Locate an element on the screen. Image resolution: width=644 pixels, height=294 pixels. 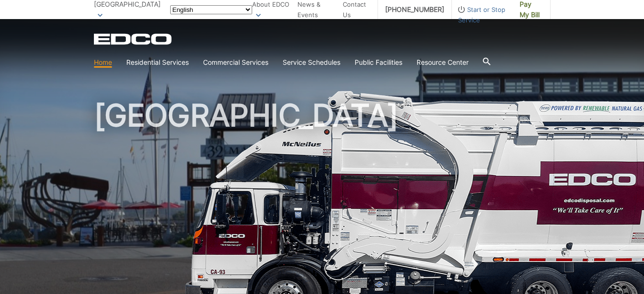
a: Resource Center is located at coordinates (442, 62).